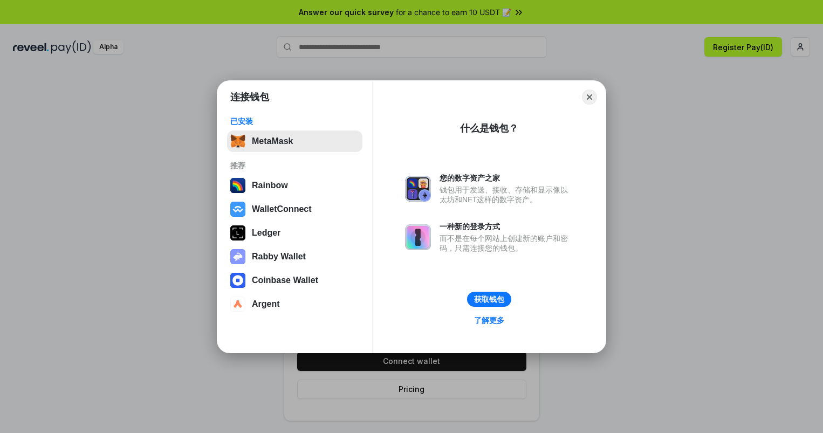  I want to click on button: Close, so click(590, 97).